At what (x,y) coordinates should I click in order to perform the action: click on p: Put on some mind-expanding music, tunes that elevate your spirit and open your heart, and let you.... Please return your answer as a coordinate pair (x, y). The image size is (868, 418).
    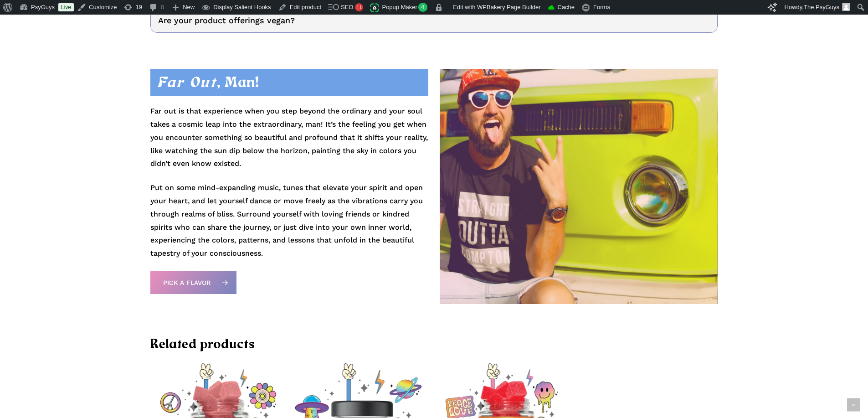
    Looking at the image, I should click on (289, 220).